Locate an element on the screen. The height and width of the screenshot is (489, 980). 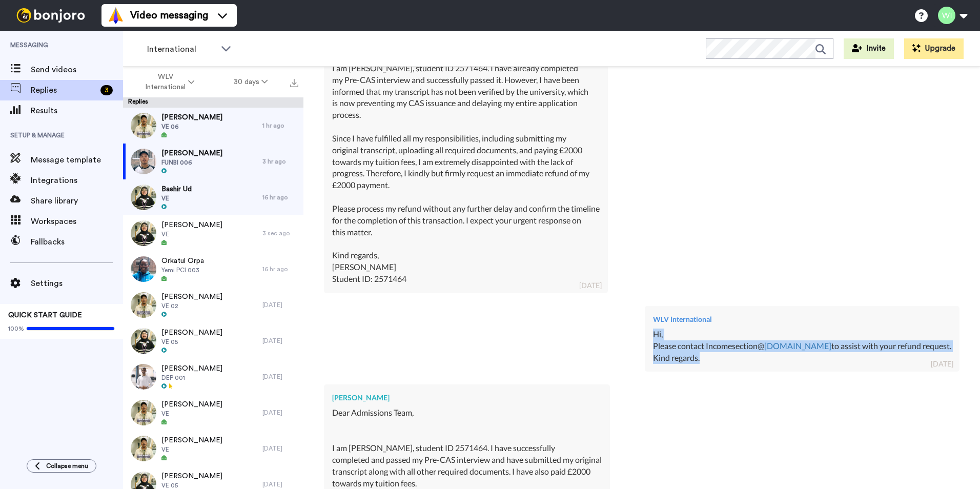
span: Results is located at coordinates (77, 111).